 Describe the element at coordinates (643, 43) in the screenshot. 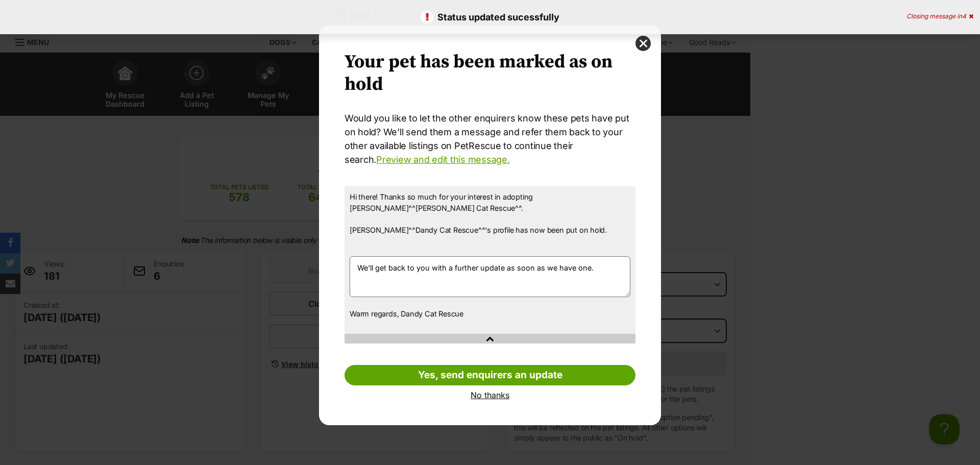

I see `button: close` at that location.